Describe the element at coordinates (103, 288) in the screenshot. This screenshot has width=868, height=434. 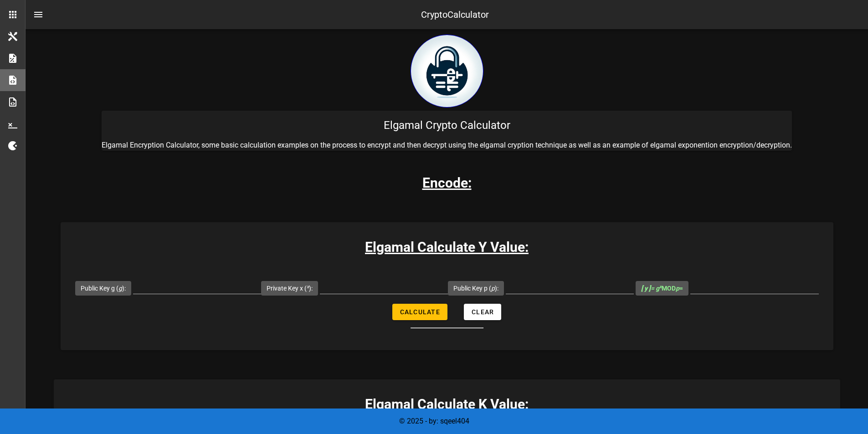
I see `label: Public Key g ( ):` at that location.